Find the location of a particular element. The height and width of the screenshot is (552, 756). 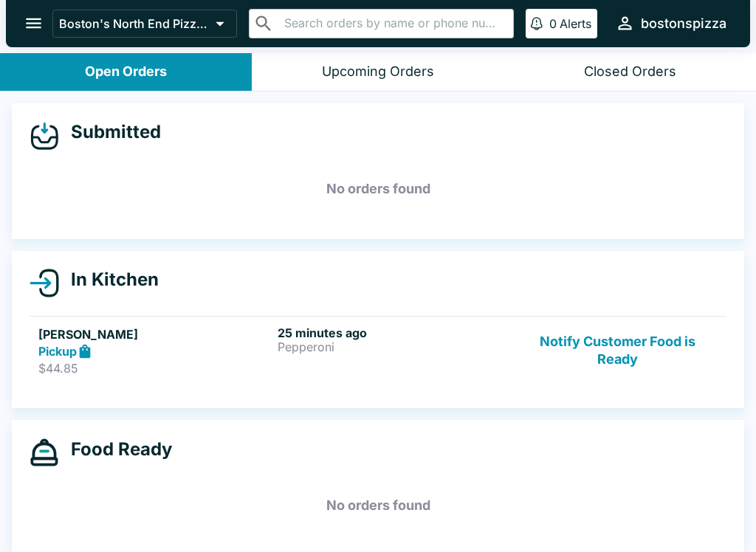

p: $44.85 is located at coordinates (155, 369).